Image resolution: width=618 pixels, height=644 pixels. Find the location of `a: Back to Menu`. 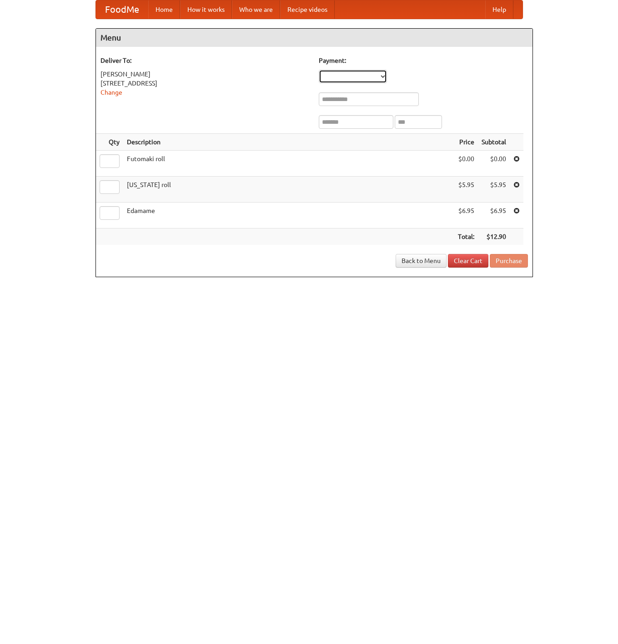

a: Back to Menu is located at coordinates (421, 261).